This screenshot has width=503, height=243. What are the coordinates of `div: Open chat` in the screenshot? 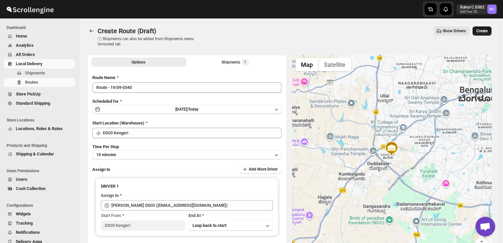 It's located at (485, 227).